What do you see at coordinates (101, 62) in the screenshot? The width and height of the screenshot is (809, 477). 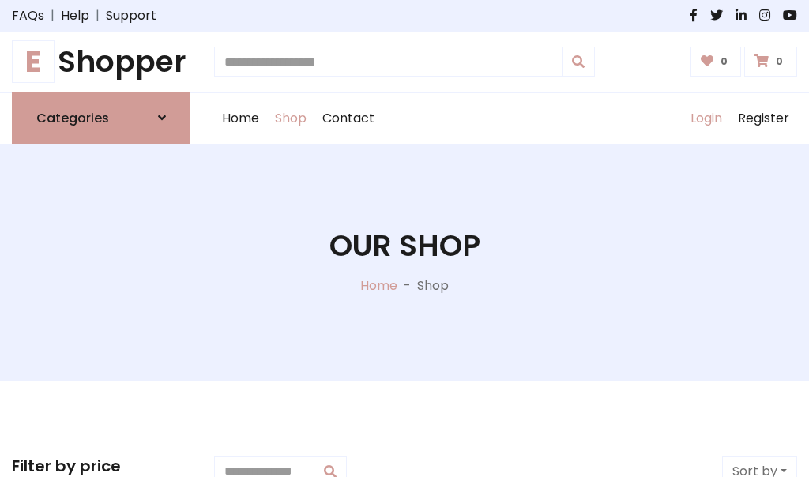 I see `h1: Shopper` at bounding box center [101, 62].